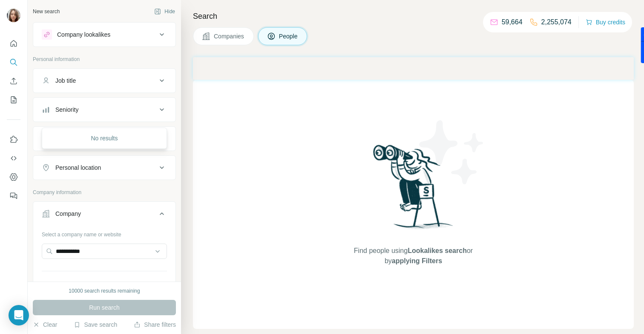 The image size is (644, 334). What do you see at coordinates (289, 36) in the screenshot?
I see `span: People` at bounding box center [289, 36].